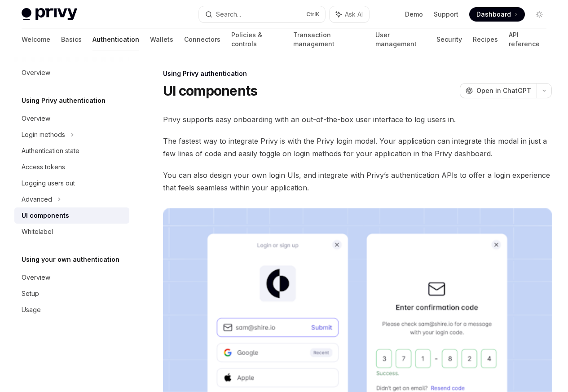 This screenshot has height=392, width=568. I want to click on a: Recipes, so click(485, 39).